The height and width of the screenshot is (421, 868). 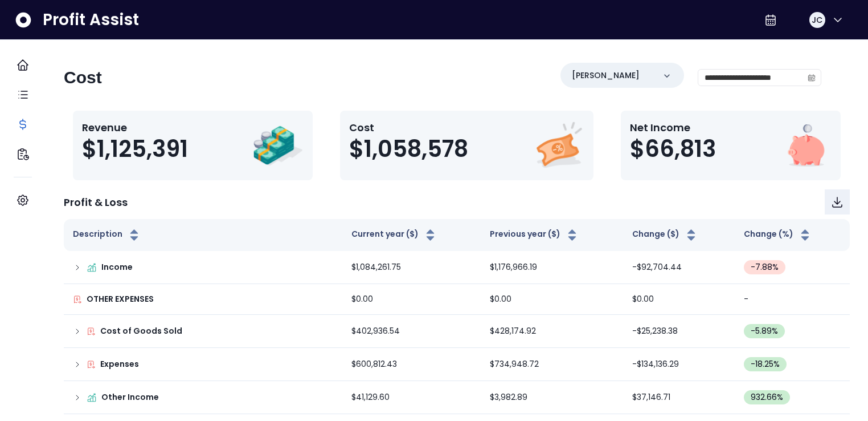 What do you see at coordinates (411, 364) in the screenshot?
I see `td: $600,812.43` at bounding box center [411, 364].